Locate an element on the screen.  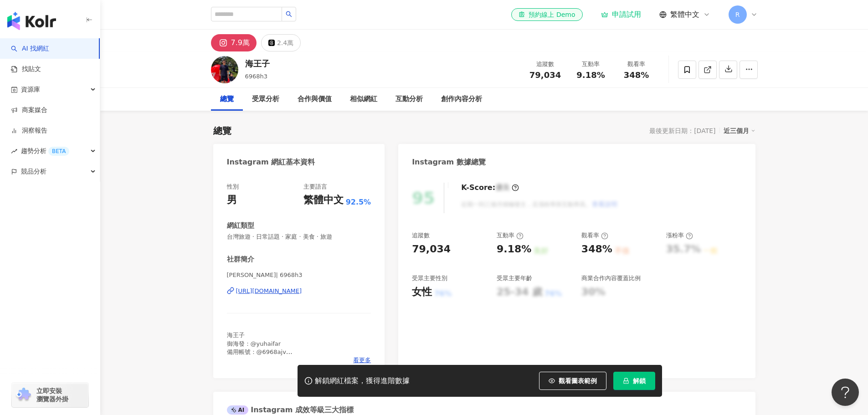
div: 性別 is located at coordinates (233, 187).